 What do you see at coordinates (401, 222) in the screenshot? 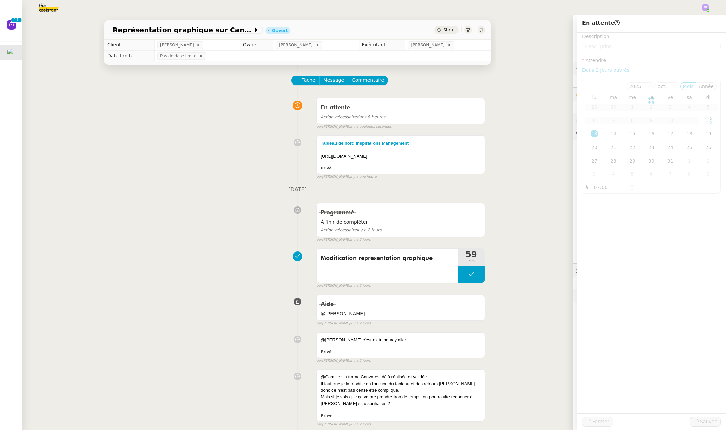
I see `span: À finir de compléter` at bounding box center [401, 222].